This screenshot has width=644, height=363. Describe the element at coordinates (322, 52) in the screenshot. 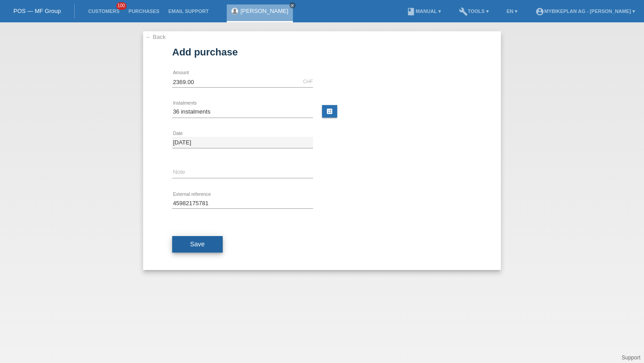

I see `h1: Add purchase` at that location.